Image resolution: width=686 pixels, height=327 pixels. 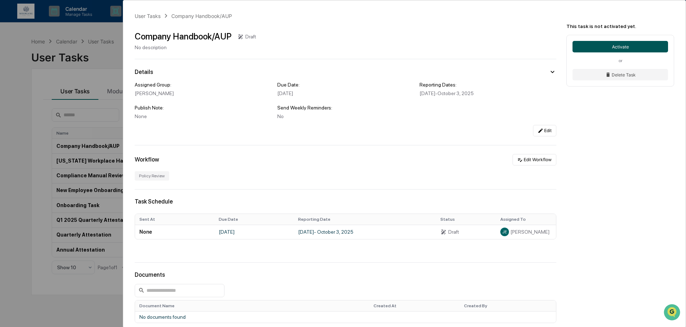 I want to click on a: Powered byPylon, so click(x=69, y=124).